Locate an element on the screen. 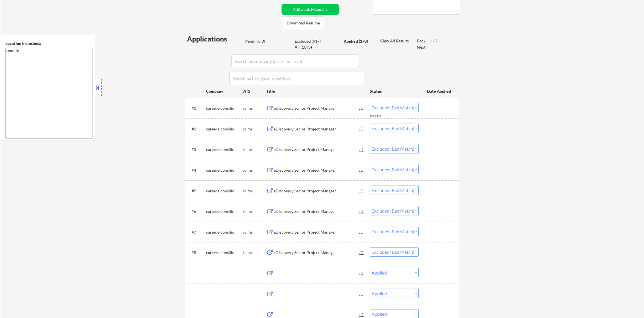 Image resolution: width=644 pixels, height=318 pixels. div: ATS is located at coordinates (255, 91).